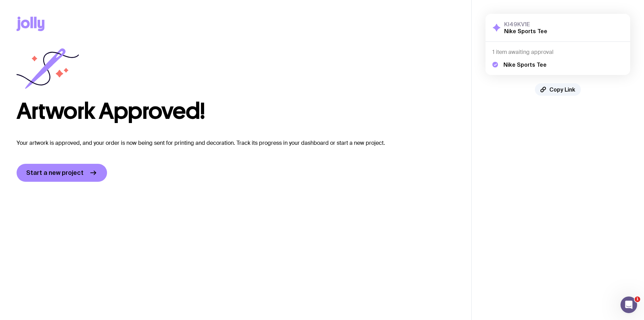 This screenshot has width=644, height=320. I want to click on h2: Nike Sports Tee, so click(526, 31).